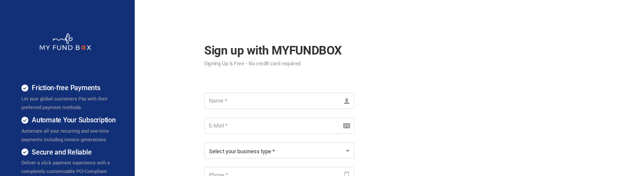 This screenshot has width=644, height=176. Describe the element at coordinates (71, 153) in the screenshot. I see `h4: Secure and Reliable` at that location.